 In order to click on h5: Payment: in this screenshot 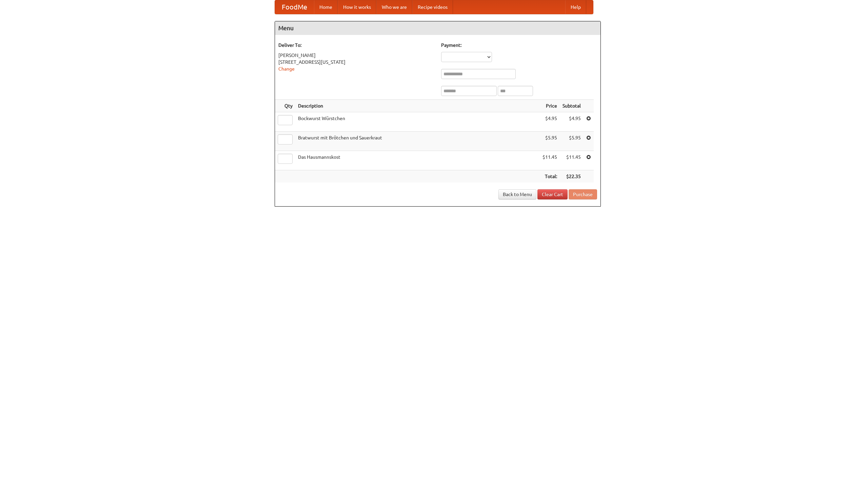, I will do `click(519, 45)`.